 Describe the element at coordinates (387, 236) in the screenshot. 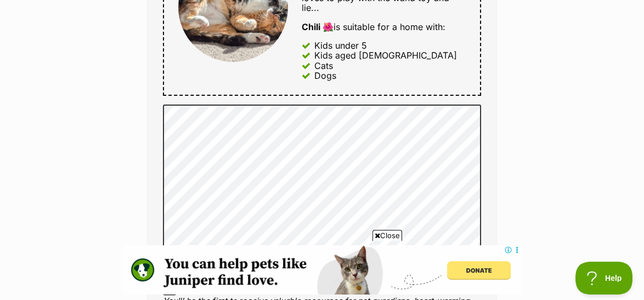

I see `span: Close` at that location.